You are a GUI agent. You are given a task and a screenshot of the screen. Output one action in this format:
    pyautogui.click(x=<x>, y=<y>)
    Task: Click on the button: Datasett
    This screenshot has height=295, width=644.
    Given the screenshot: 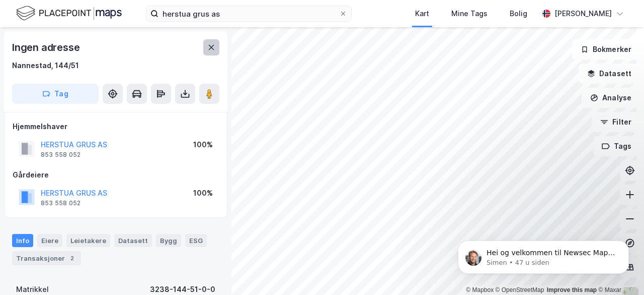 What is the action you would take?
    pyautogui.click(x=609, y=73)
    